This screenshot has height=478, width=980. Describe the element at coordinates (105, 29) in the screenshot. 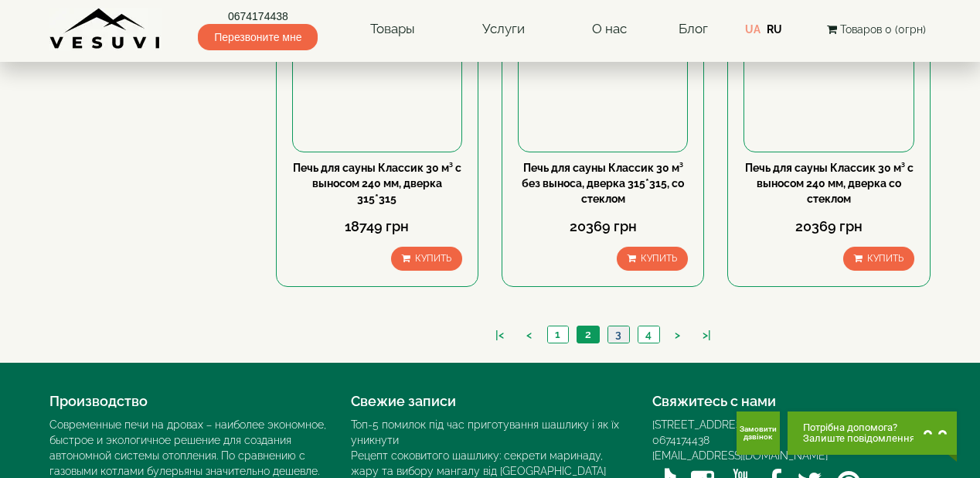

I see `img: Завод VESUVI` at that location.